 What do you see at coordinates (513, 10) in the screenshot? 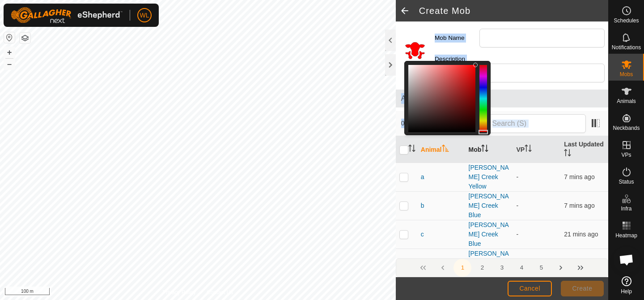
I see `h2: Create Mob` at bounding box center [513, 10].